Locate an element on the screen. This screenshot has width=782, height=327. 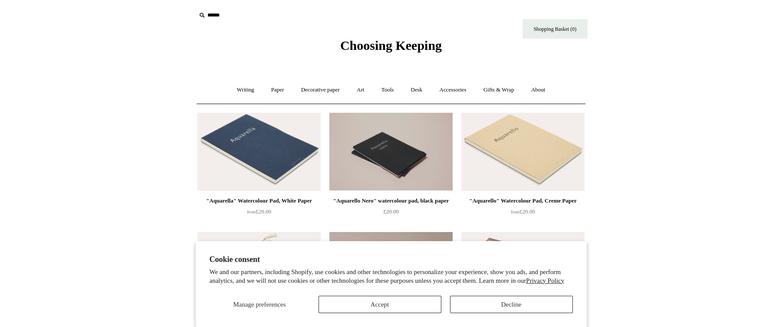
span: Choosing Keeping is located at coordinates (391, 45).